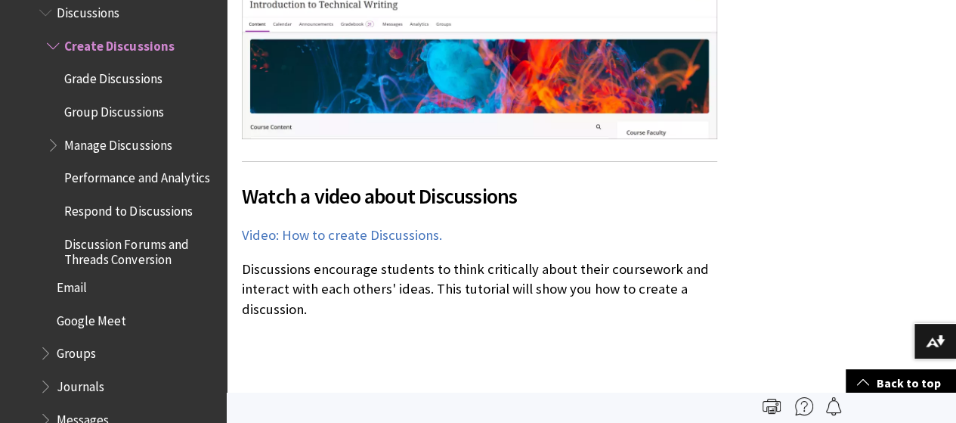 This screenshot has height=423, width=956. Describe the element at coordinates (772, 406) in the screenshot. I see `img: Print` at that location.